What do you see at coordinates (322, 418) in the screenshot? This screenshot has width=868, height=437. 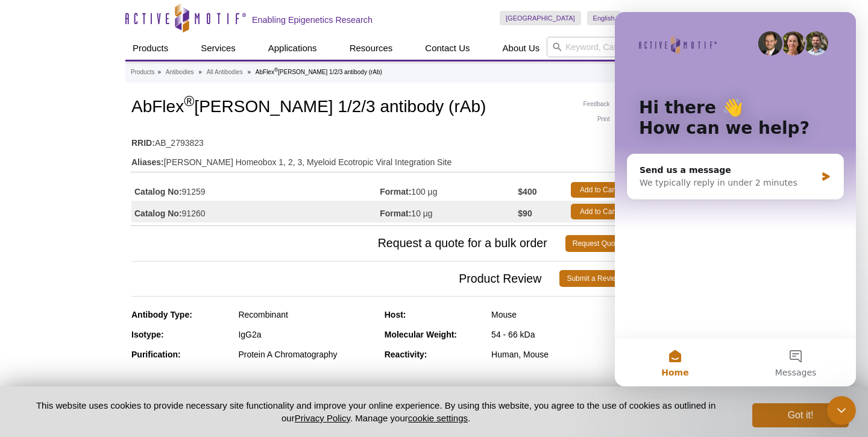 I see `a: Privacy Policy` at bounding box center [322, 418].